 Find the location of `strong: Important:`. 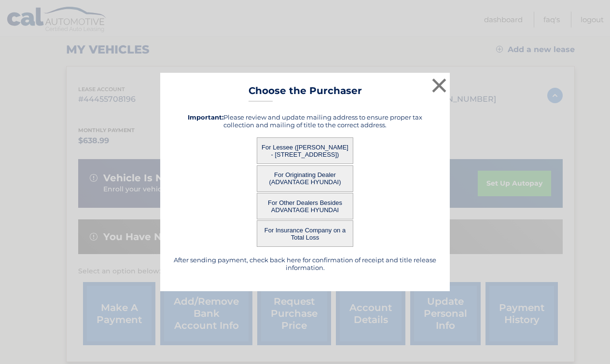

strong: Important: is located at coordinates (206, 117).